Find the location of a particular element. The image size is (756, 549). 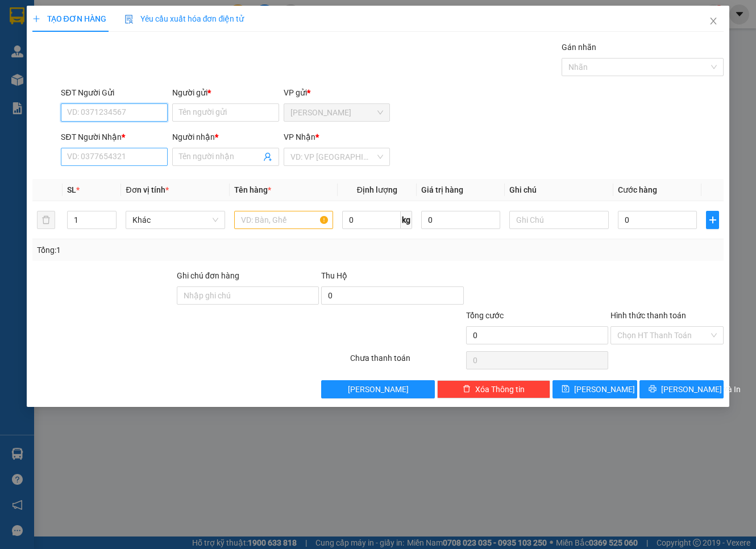

span: SL is located at coordinates (72, 190).